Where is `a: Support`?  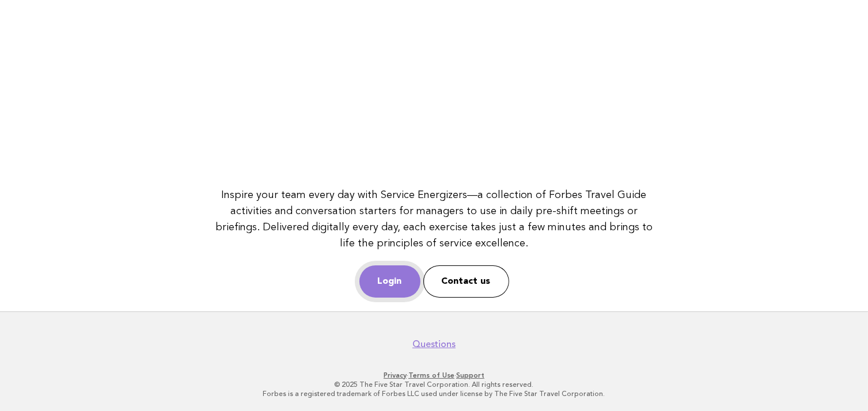
a: Support is located at coordinates (470, 376).